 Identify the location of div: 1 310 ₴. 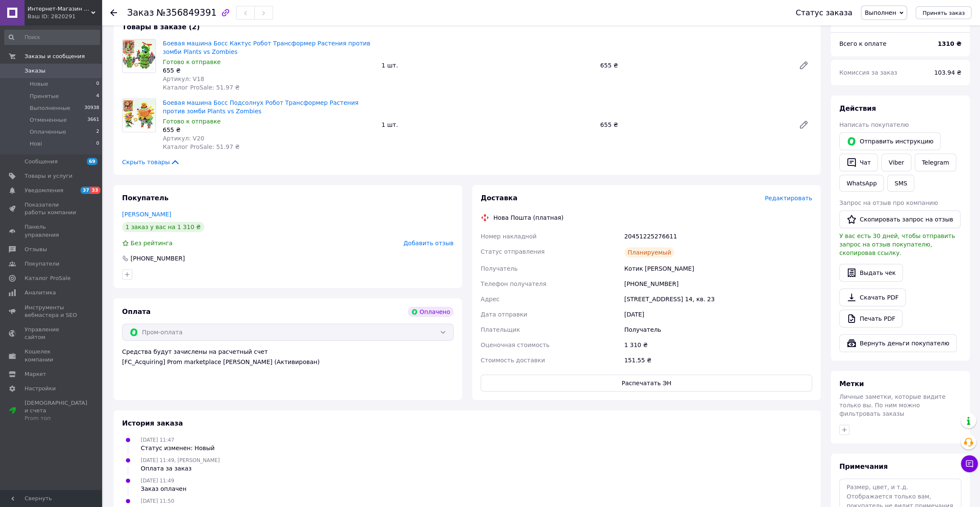
(718, 345).